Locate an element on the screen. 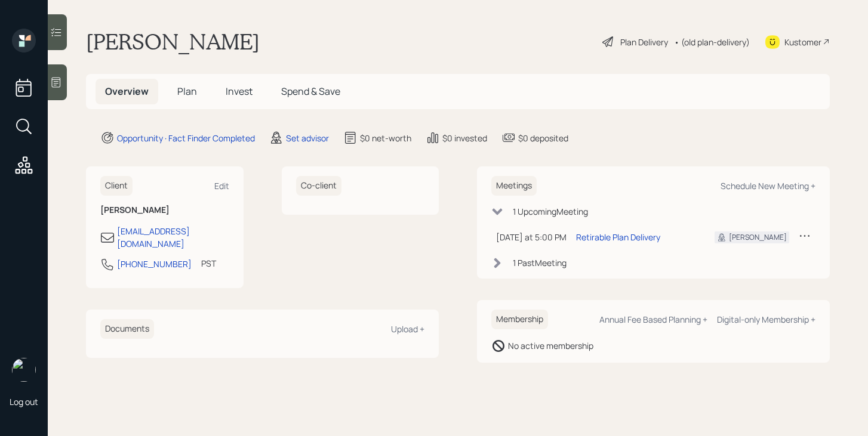 Image resolution: width=868 pixels, height=436 pixels. span: Plan is located at coordinates (186, 91).